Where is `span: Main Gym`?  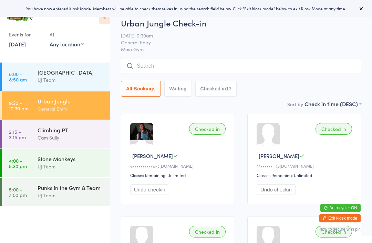 span: Main Gym is located at coordinates (241, 49).